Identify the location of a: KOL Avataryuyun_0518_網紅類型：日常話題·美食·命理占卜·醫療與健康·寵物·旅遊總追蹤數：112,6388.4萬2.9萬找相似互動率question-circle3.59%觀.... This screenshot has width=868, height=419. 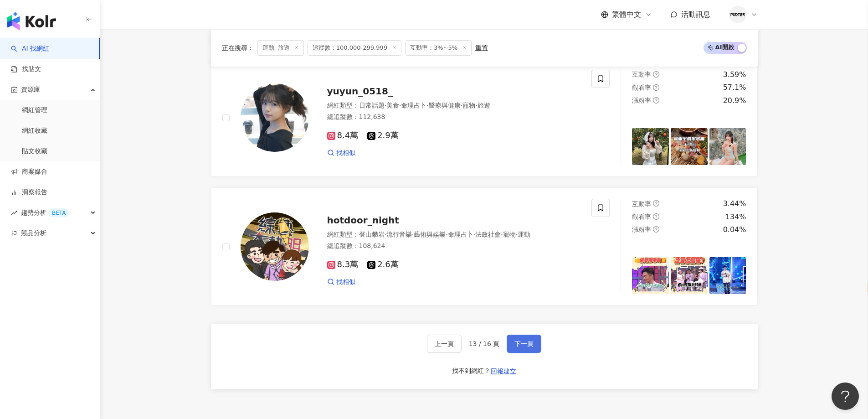
(485, 117).